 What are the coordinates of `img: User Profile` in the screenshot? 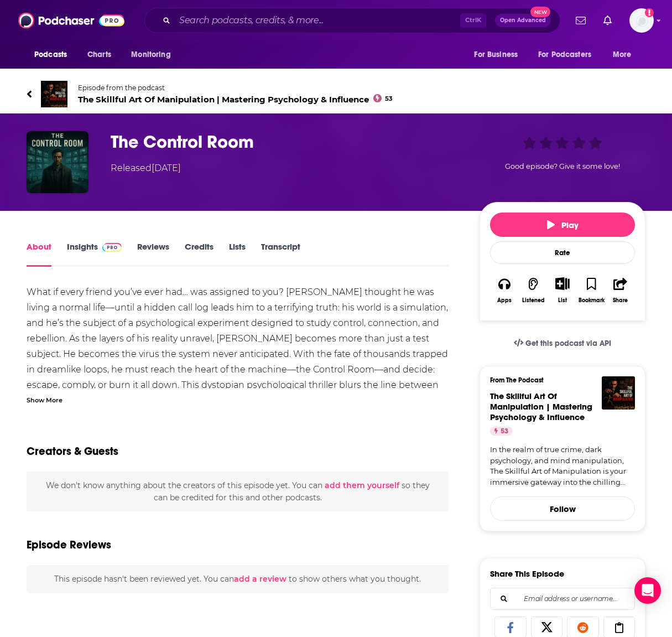 It's located at (642, 20).